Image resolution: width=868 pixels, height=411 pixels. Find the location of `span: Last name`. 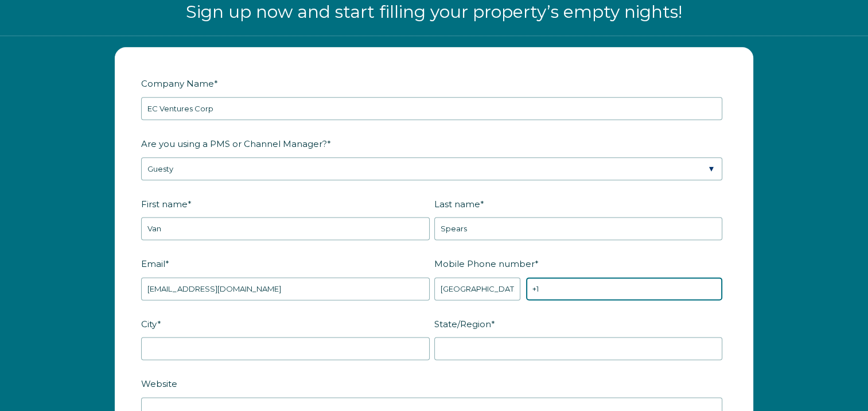

span: Last name is located at coordinates (457, 204).